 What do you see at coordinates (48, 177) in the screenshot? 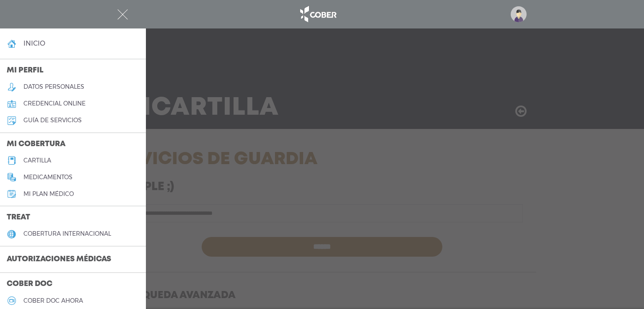
I see `h5: medicamentos` at bounding box center [48, 177].